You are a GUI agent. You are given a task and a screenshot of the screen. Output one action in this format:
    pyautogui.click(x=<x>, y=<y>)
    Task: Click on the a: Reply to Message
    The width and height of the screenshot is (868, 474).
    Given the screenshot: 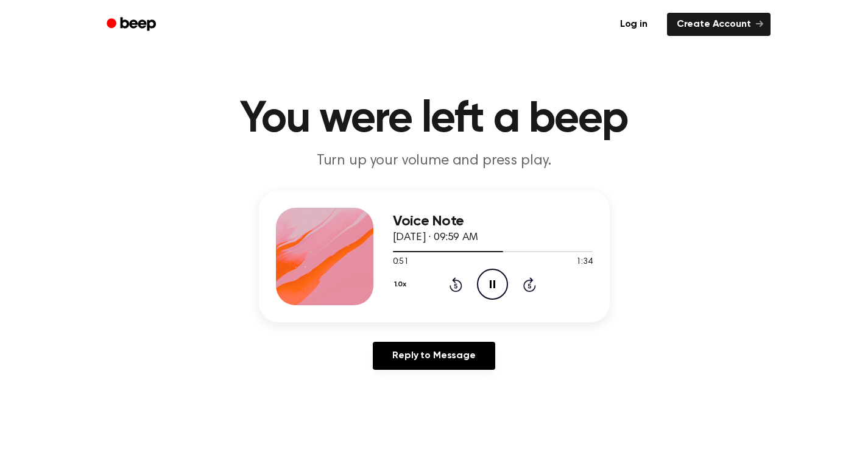 What is the action you would take?
    pyautogui.click(x=434, y=356)
    